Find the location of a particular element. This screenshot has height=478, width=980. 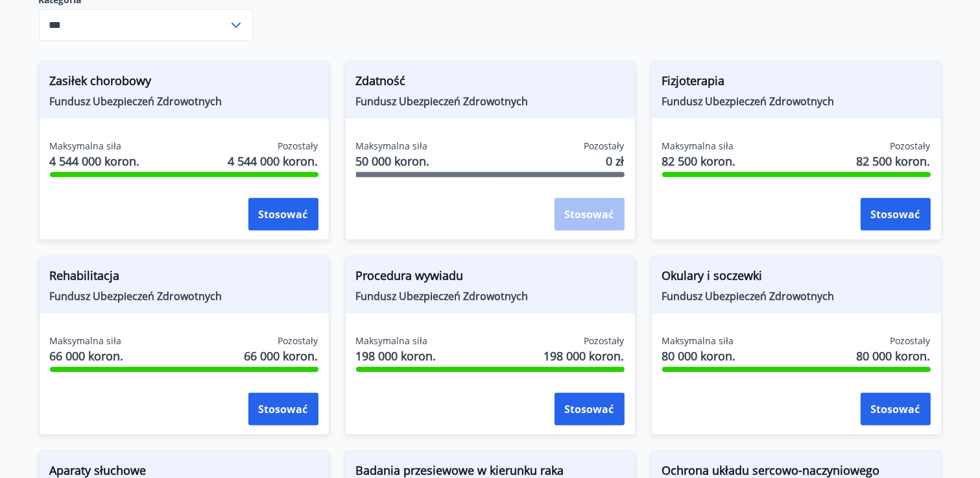

font: Rehabilitacja is located at coordinates (85, 275).